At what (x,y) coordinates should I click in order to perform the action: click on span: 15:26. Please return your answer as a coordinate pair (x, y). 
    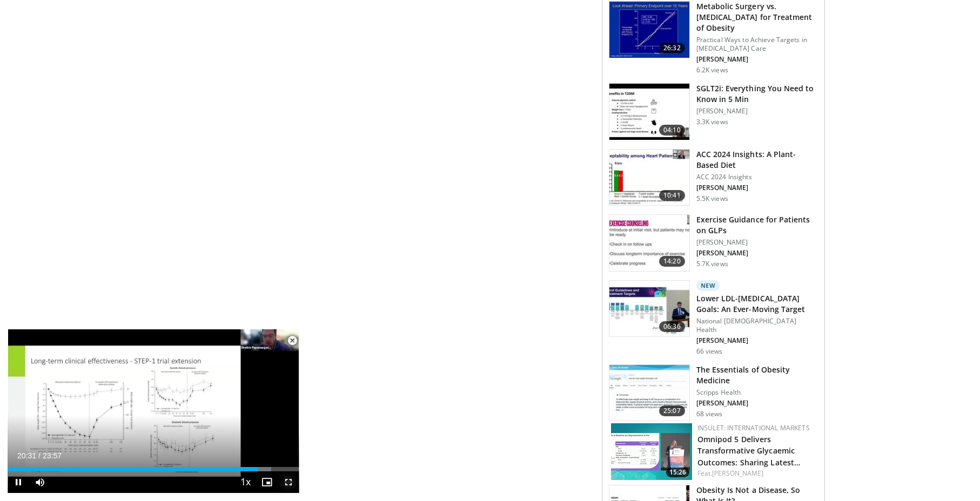
    Looking at the image, I should click on (677, 473).